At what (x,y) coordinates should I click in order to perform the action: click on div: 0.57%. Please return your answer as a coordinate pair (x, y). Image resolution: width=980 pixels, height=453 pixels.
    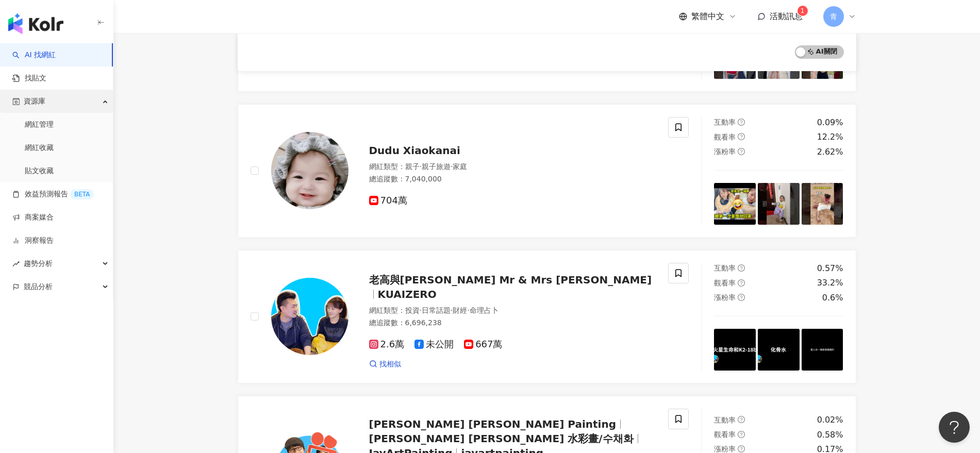
    Looking at the image, I should click on (830, 269).